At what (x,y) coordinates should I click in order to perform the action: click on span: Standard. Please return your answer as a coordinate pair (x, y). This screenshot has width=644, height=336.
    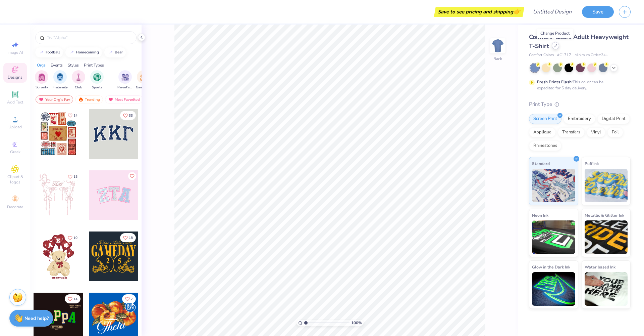
    Looking at the image, I should click on (541, 163).